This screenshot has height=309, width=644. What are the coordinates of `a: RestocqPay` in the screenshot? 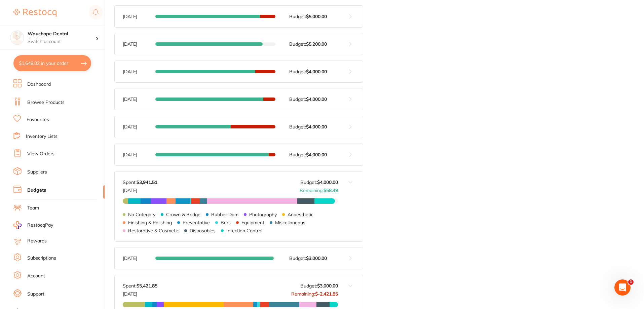 It's located at (33, 225).